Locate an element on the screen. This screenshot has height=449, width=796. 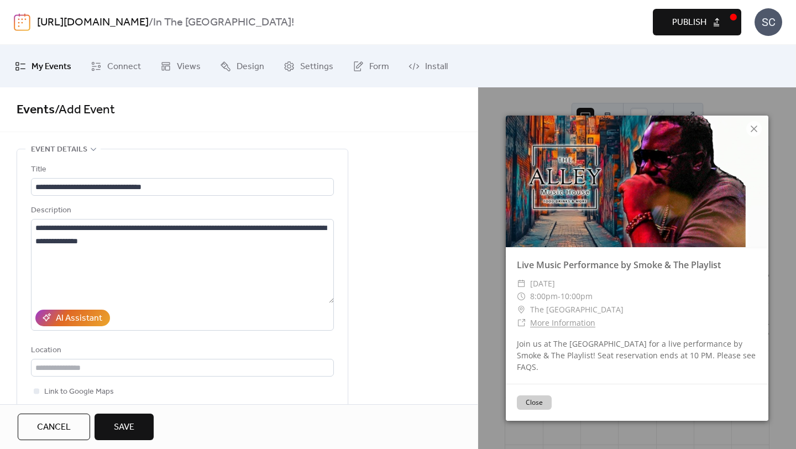
a: More Information is located at coordinates (563, 322).